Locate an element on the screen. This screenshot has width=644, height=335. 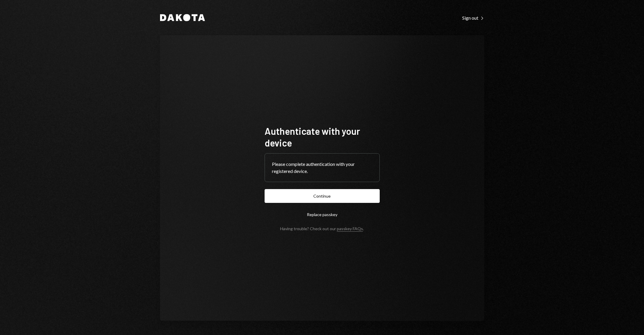
button: Replace passkey is located at coordinates (322, 215).